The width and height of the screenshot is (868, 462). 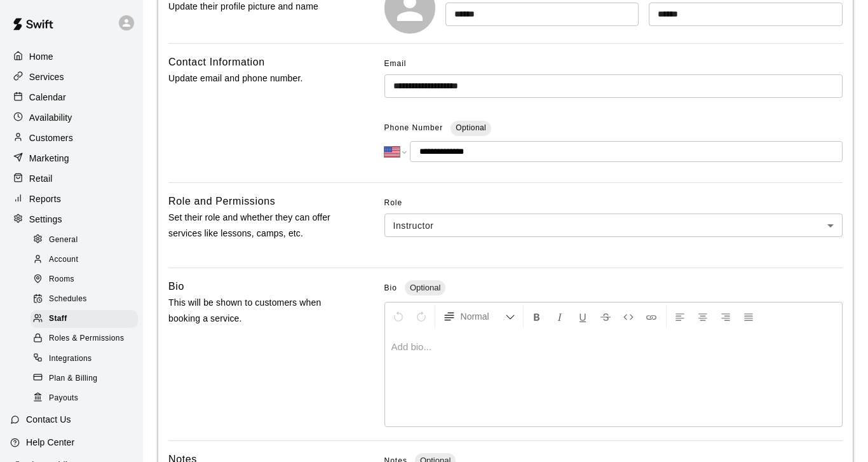 What do you see at coordinates (87, 300) in the screenshot?
I see `a: Schedules` at bounding box center [87, 300].